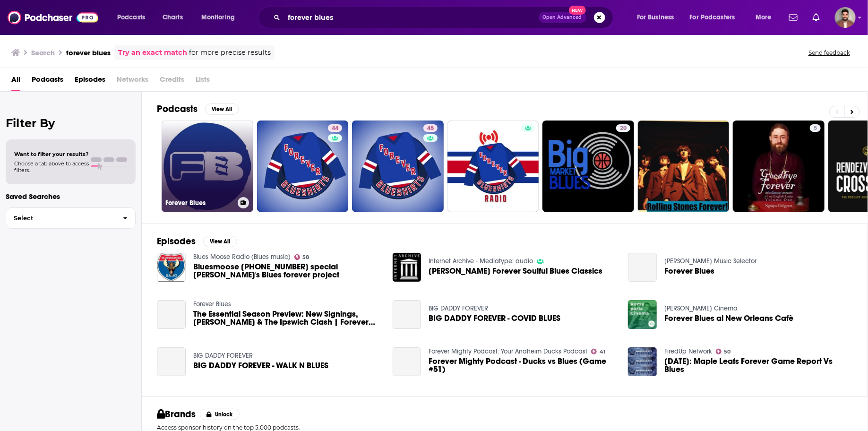 This screenshot has height=431, width=868. What do you see at coordinates (70, 218) in the screenshot?
I see `button: Select` at bounding box center [70, 218].